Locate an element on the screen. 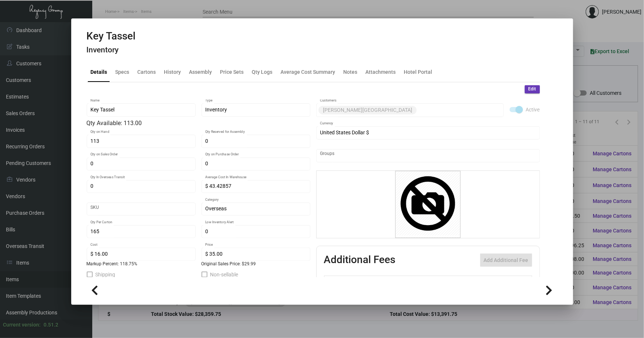 This screenshot has height=338, width=644. h2: Key Tassel is located at coordinates (111, 36).